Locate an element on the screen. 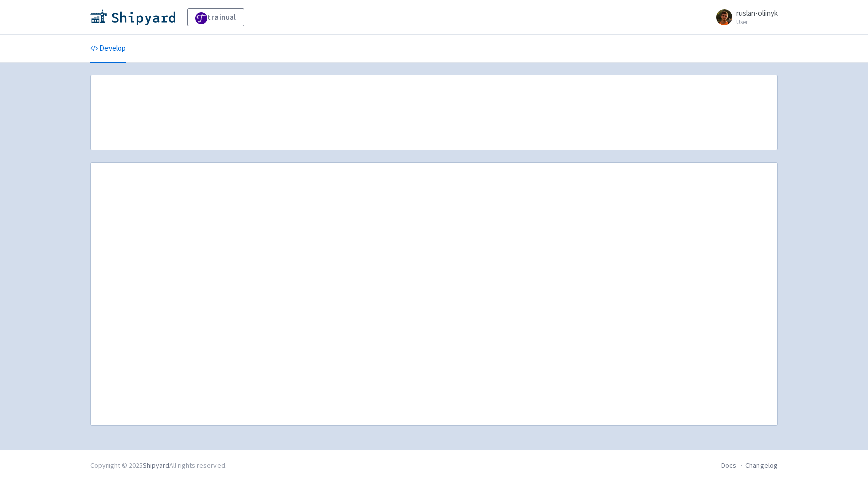  a: ruslan-oliinyk User is located at coordinates (744, 17).